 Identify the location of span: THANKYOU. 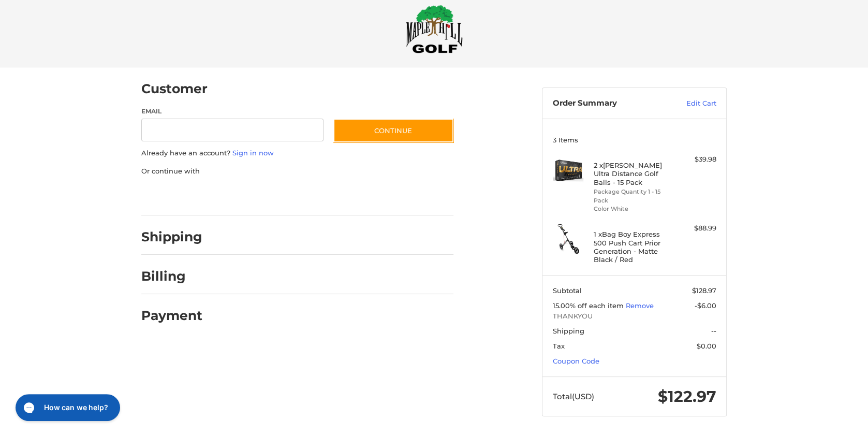
(634, 316).